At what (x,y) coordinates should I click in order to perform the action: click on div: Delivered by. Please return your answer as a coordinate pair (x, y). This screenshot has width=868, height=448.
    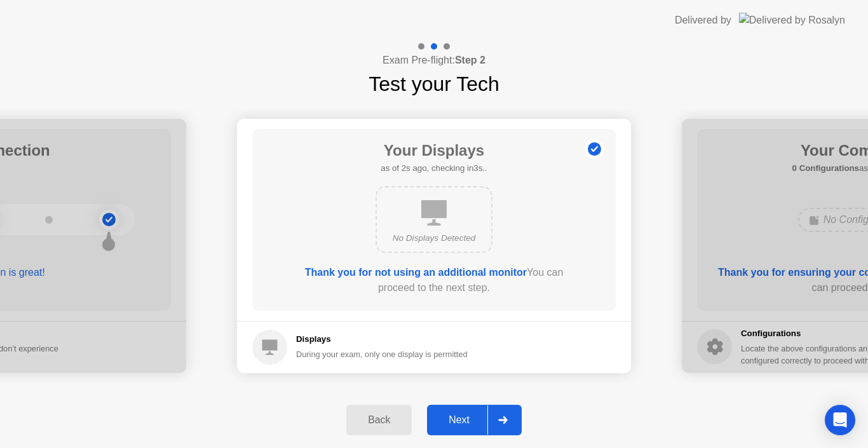
    Looking at the image, I should click on (703, 20).